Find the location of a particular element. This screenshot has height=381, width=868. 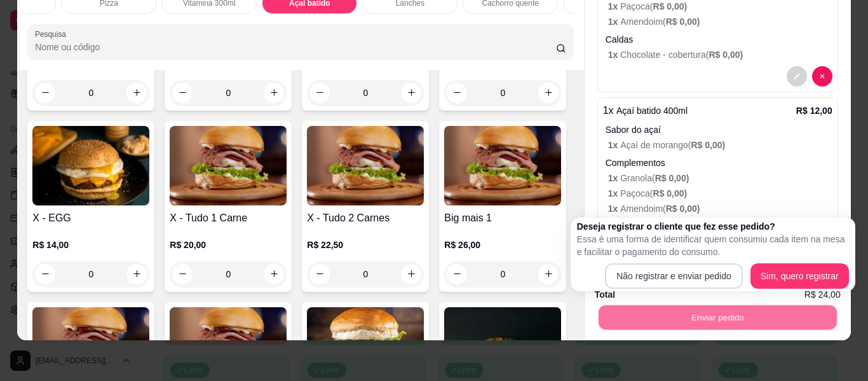

button: Enviar pedido is located at coordinates (717, 317).